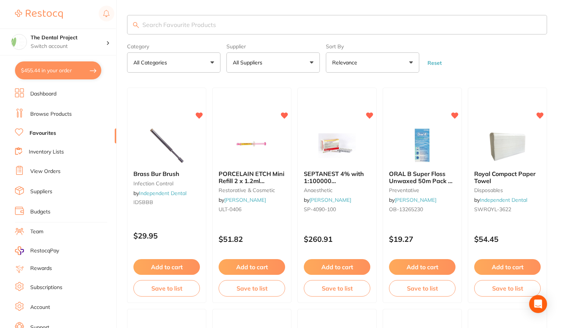  Describe the element at coordinates (538, 304) in the screenshot. I see `div: Open Intercom Messenger` at that location.